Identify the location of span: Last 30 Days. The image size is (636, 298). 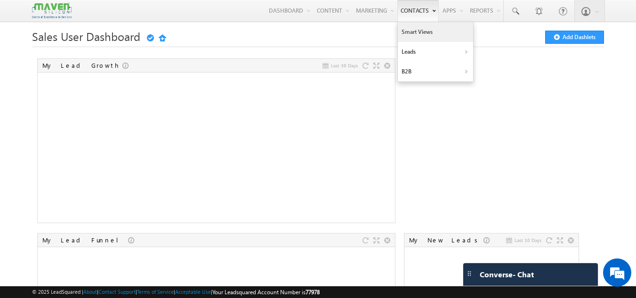
(344, 65).